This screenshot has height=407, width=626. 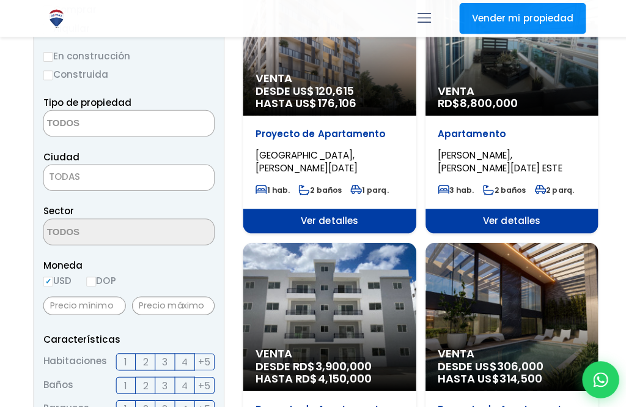 I want to click on span: 176,106, so click(x=334, y=102).